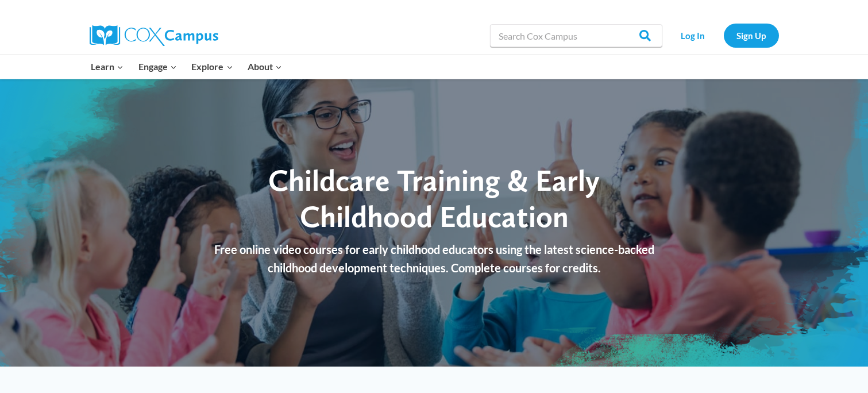 The width and height of the screenshot is (868, 393). Describe the element at coordinates (187, 67) in the screenshot. I see `nav: Primary Navigation` at that location.